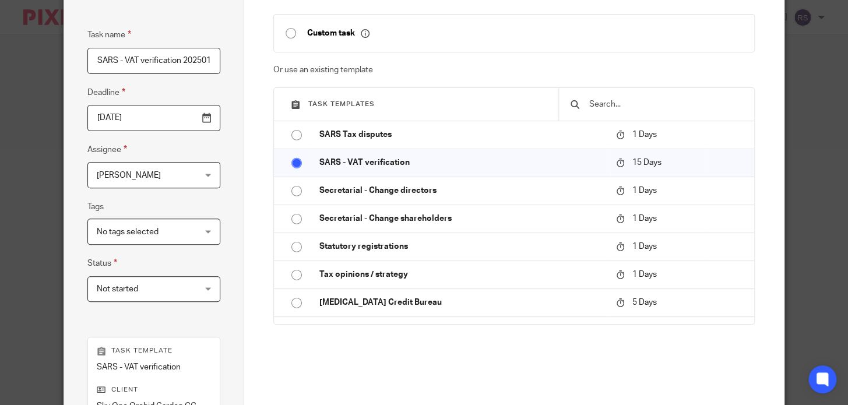 The image size is (848, 405). What do you see at coordinates (665, 104) in the screenshot?
I see `input: Search...` at bounding box center [665, 104].